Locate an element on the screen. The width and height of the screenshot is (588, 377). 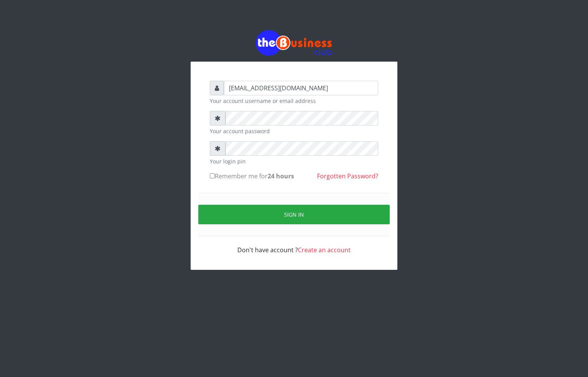
a: Forgotten Password? is located at coordinates (347, 176).